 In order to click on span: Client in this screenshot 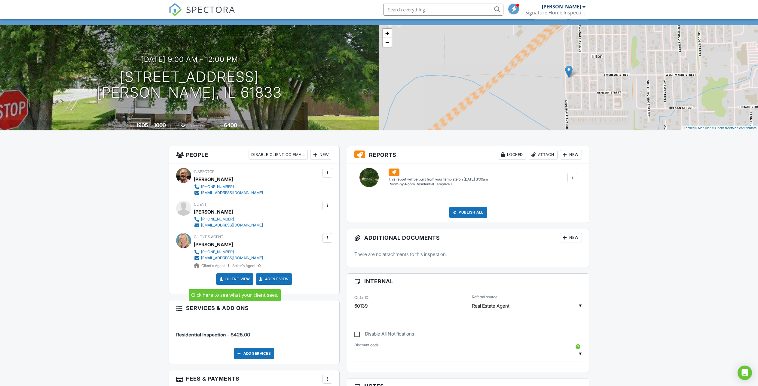, I will do `click(200, 204)`.